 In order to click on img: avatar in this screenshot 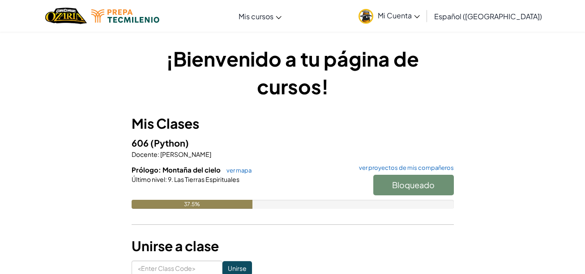, I will do `click(366, 16)`.